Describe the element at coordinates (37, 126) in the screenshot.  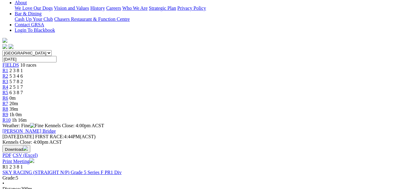
I see `img: Fine` at that location.